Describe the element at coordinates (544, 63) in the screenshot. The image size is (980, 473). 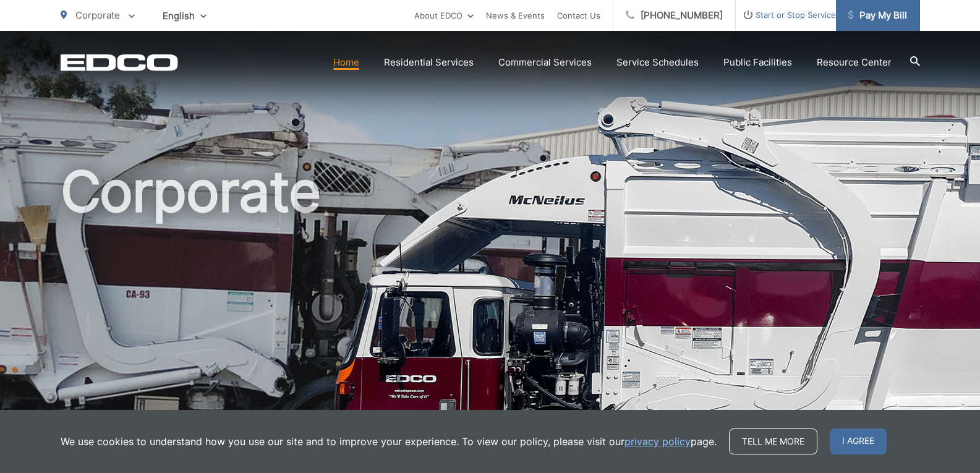
I see `a: Commercial Services` at that location.